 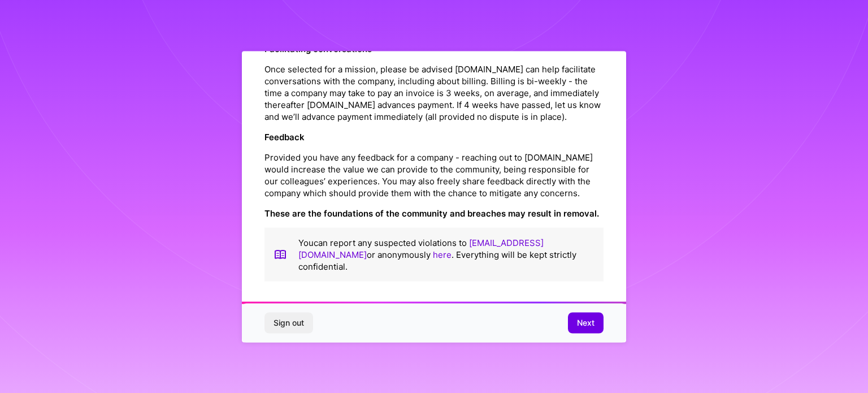 What do you see at coordinates (432, 212) in the screenshot?
I see `strong: These are the foundations of the community and breaches may result in removal.` at bounding box center [432, 212].